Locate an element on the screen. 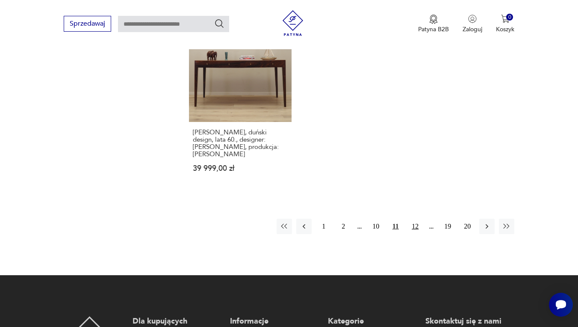 This screenshot has width=578, height=327. div: 0 is located at coordinates (510, 17).